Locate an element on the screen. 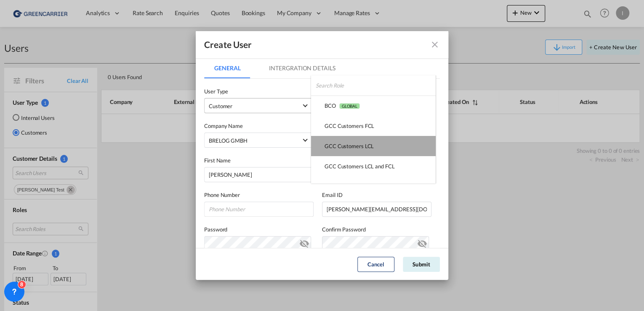  div: GCC Customers FCL is located at coordinates (349, 126).